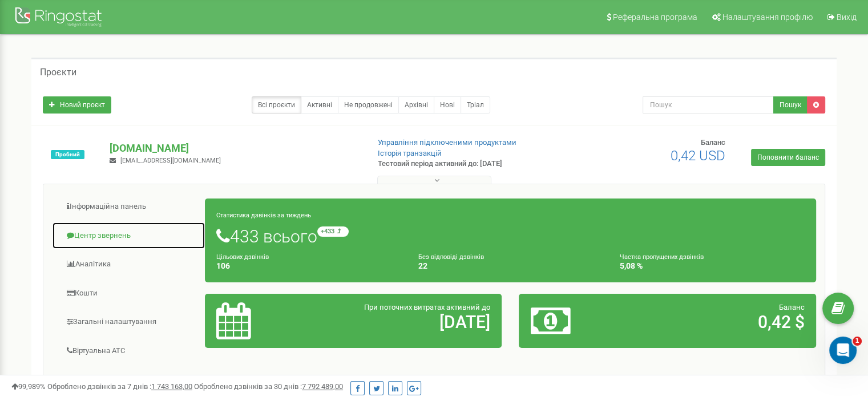 This screenshot has height=401, width=868. Describe the element at coordinates (276, 105) in the screenshot. I see `a: Всі проєкти` at that location.